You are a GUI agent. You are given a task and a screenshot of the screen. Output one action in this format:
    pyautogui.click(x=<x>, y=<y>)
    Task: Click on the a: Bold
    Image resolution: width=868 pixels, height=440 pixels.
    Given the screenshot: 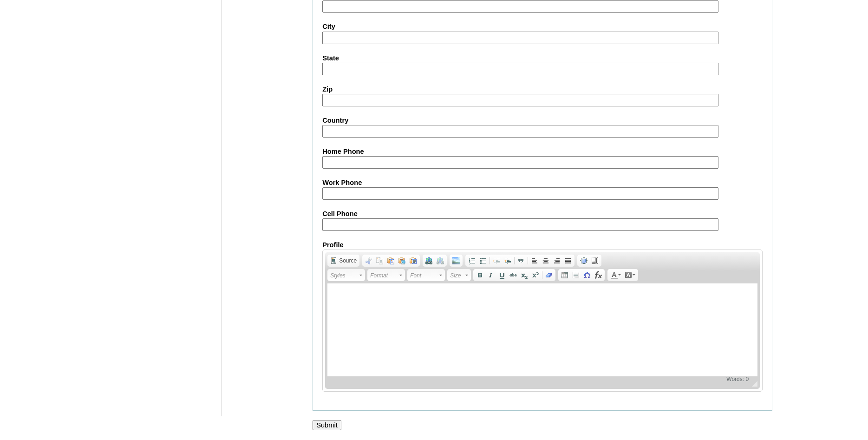 What is the action you would take?
    pyautogui.click(x=480, y=275)
    